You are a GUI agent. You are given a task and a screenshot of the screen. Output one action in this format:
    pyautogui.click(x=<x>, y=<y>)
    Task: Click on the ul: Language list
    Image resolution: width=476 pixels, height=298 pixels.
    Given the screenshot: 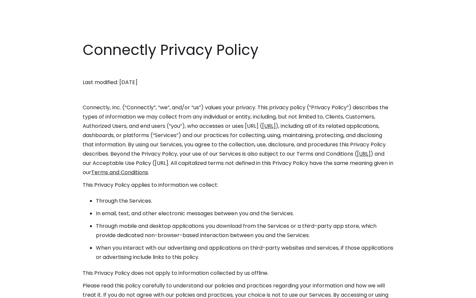 What is the action you would take?
    pyautogui.click(x=26, y=291)
    